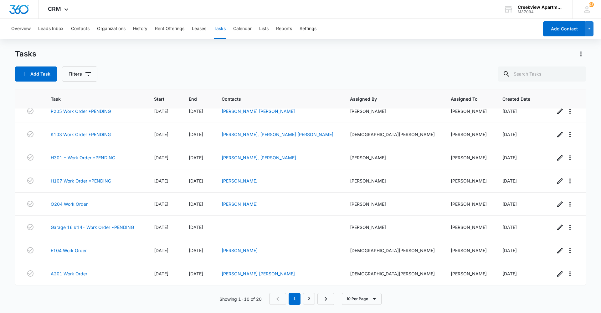 The width and height of the screenshot is (601, 313). I want to click on button: Leads Inbox, so click(51, 29).